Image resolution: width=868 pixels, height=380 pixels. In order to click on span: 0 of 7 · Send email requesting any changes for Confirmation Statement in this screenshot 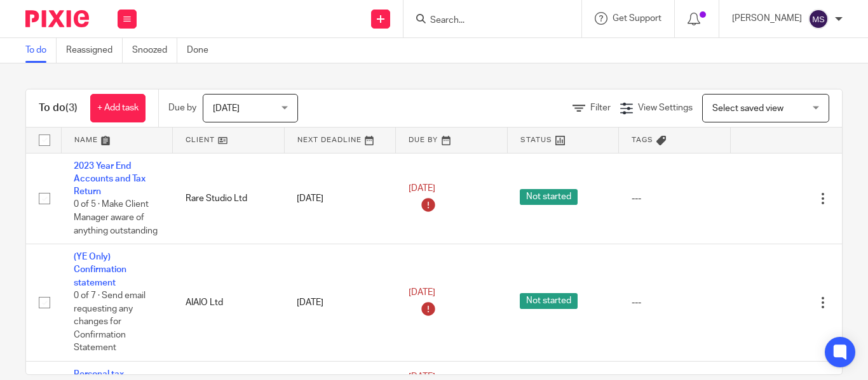, I will do `click(110, 322)`.